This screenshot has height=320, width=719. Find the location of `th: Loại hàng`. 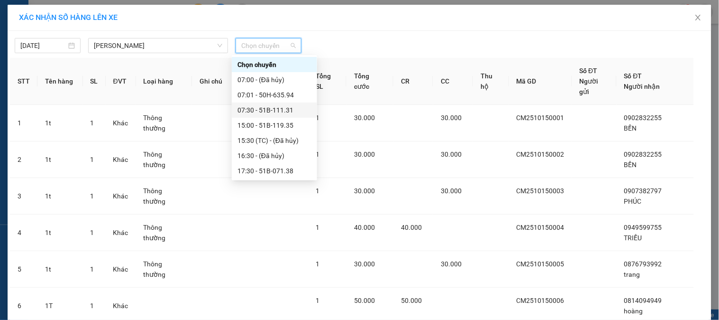

th: Loại hàng is located at coordinates (164, 81).